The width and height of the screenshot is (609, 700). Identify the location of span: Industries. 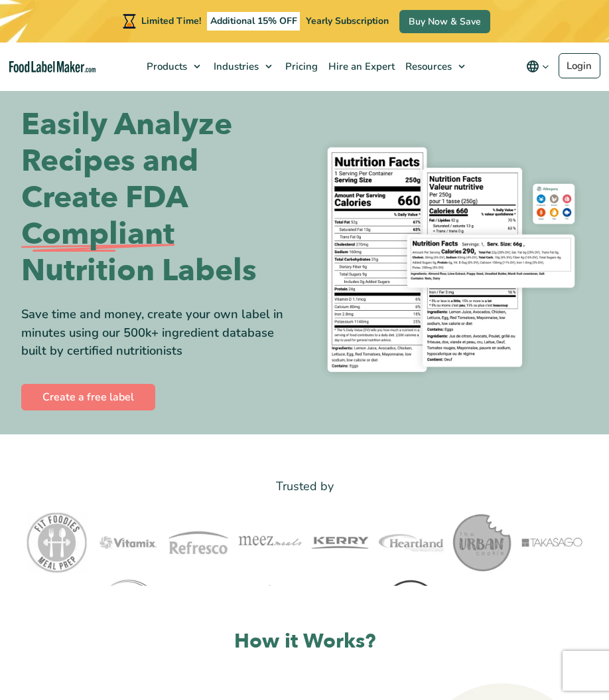
(235, 66).